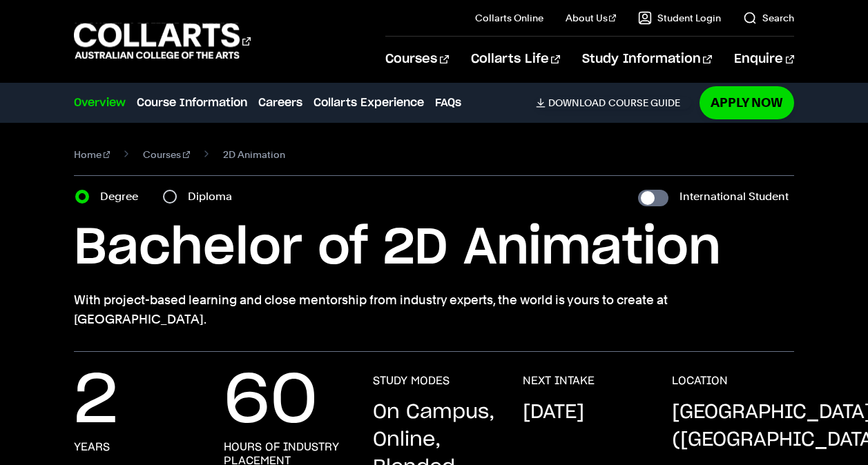  I want to click on a: Careers, so click(280, 103).